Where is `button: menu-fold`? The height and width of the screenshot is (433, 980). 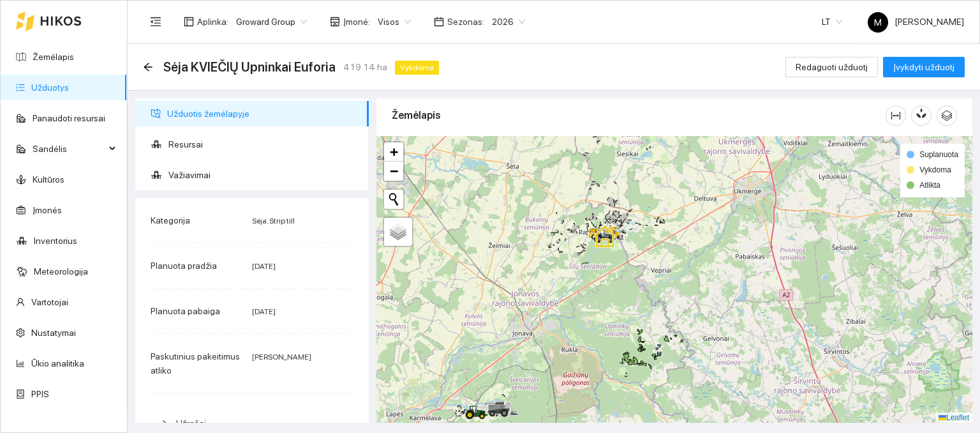 button: menu-fold is located at coordinates (156, 22).